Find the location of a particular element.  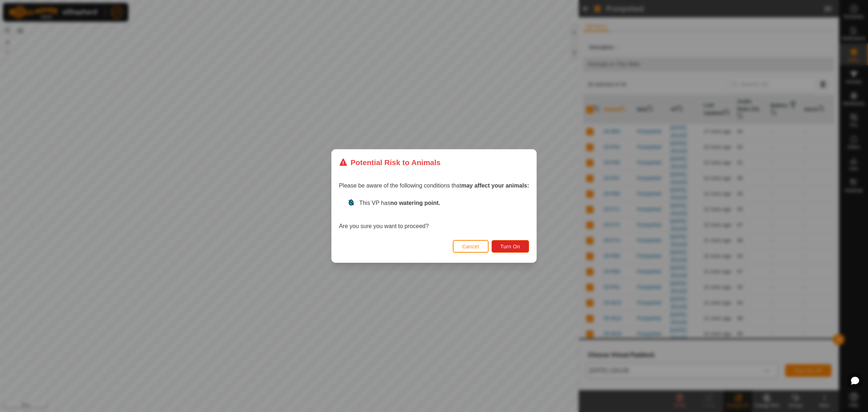

span: Turn On is located at coordinates (510, 246).